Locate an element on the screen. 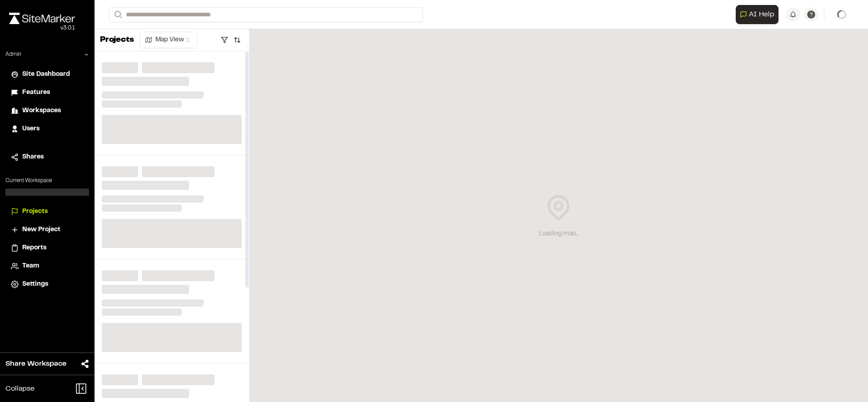 The height and width of the screenshot is (402, 868). a: Features is located at coordinates (47, 93).